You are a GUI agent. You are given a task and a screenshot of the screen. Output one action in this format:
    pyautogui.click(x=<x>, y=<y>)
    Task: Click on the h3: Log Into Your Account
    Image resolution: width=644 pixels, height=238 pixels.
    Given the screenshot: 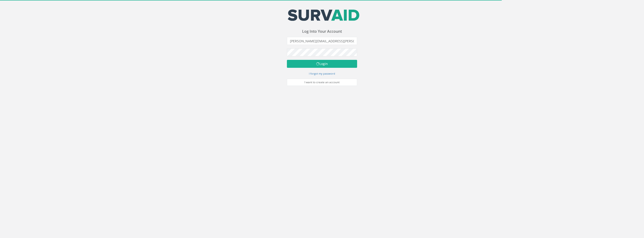 What is the action you would take?
    pyautogui.click(x=322, y=31)
    